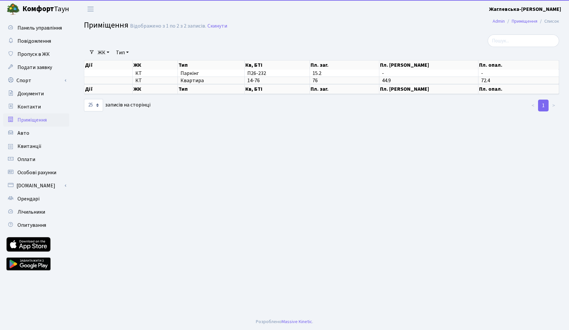 This screenshot has height=330, width=569. Describe the element at coordinates (36, 173) in the screenshot. I see `a: Особові рахунки` at that location.